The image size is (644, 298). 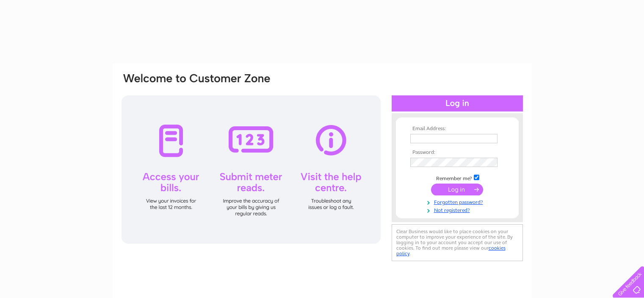 I want to click on input: Submit, so click(x=457, y=190).